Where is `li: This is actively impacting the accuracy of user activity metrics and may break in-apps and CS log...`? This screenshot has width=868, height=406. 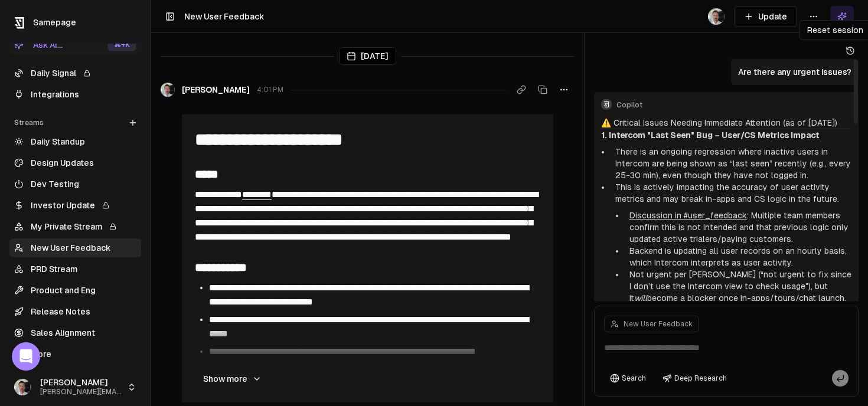
li: This is actively impacting the accuracy of user activity metrics and may break in-apps and CS log... is located at coordinates (731, 254).